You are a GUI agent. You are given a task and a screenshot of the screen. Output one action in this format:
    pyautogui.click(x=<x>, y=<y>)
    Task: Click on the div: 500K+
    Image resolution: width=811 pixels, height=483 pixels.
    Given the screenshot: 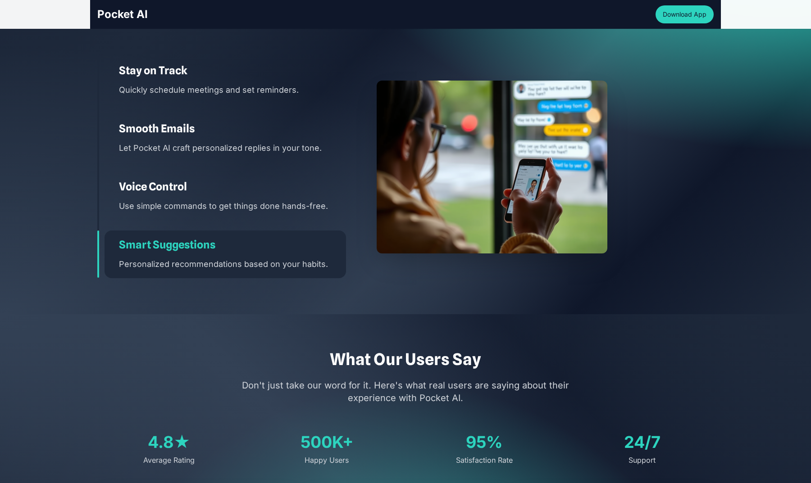 What is the action you would take?
    pyautogui.click(x=327, y=442)
    